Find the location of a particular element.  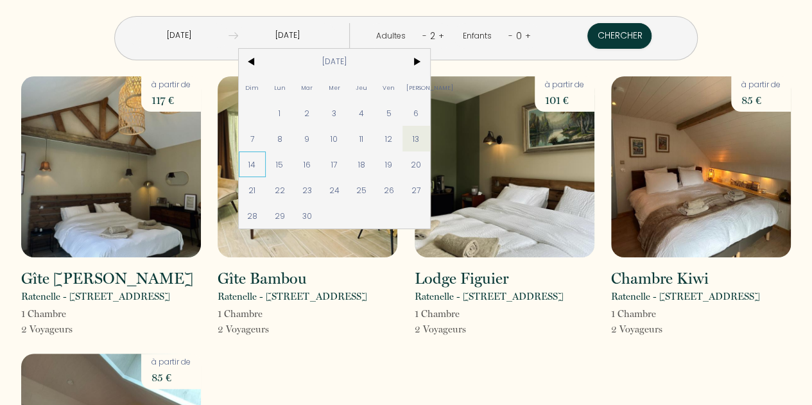

span: 27 is located at coordinates (416, 190).